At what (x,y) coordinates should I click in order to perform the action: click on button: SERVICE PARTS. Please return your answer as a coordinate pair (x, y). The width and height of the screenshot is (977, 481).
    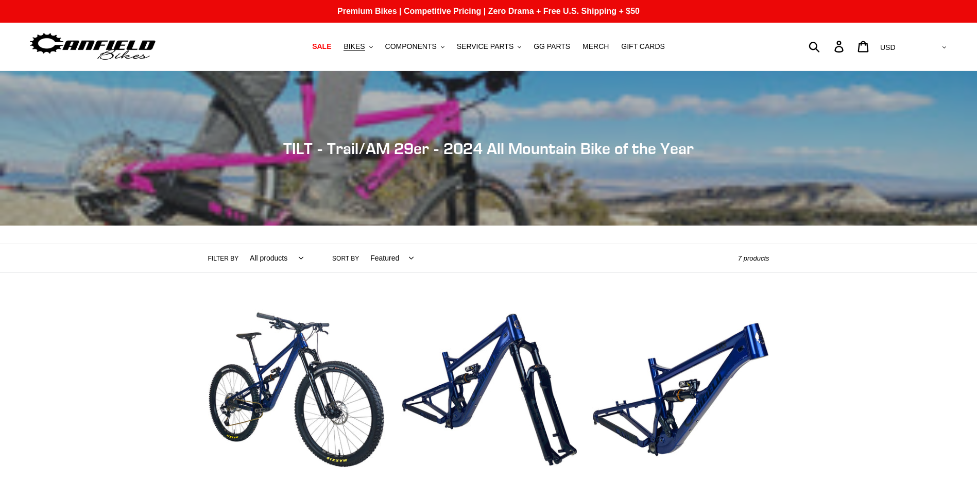
    Looking at the image, I should click on (489, 46).